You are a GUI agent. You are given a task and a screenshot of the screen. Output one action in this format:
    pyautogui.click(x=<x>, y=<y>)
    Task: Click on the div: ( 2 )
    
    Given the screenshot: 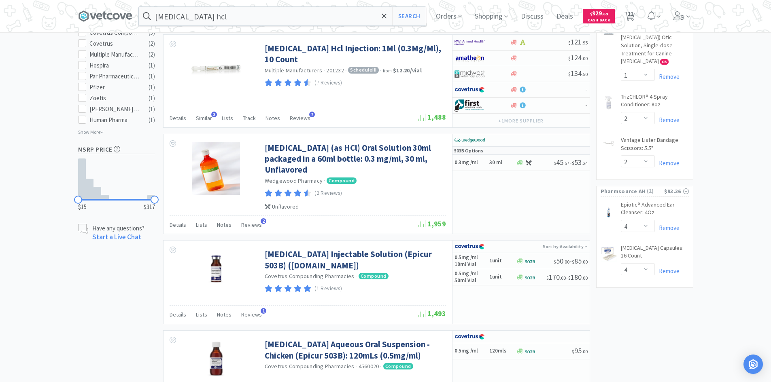 What is the action you would take?
    pyautogui.click(x=152, y=55)
    